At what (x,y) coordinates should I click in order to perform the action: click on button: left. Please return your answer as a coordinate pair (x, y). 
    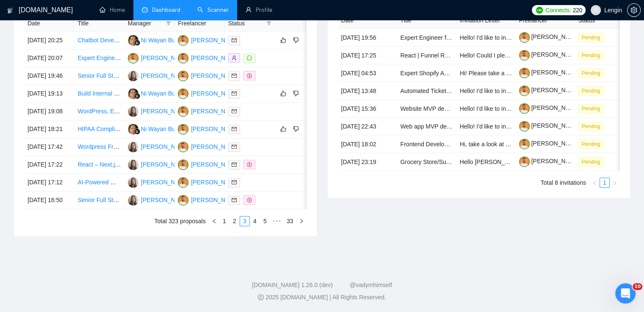
    Looking at the image, I should click on (215, 221).